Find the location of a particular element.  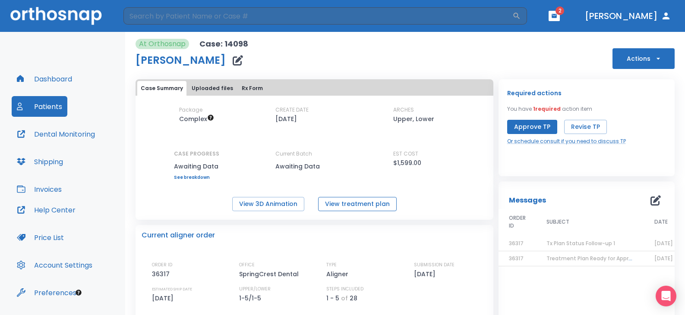

button: Invoices is located at coordinates (39, 189).